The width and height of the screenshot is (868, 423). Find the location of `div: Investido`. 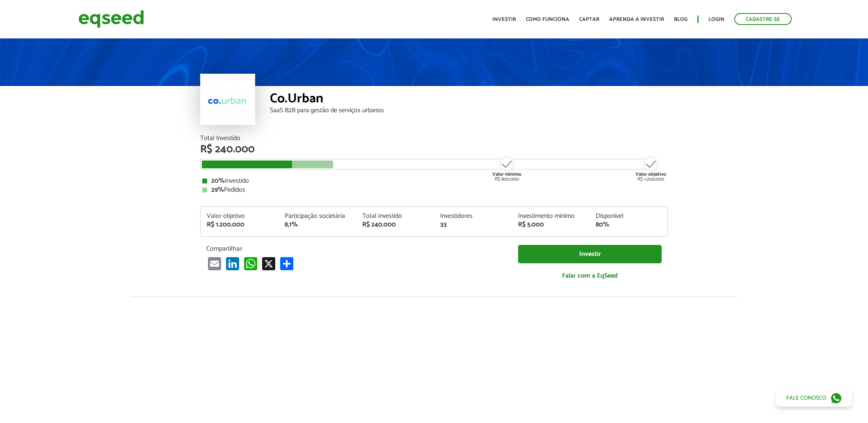

div: Investido is located at coordinates (434, 181).